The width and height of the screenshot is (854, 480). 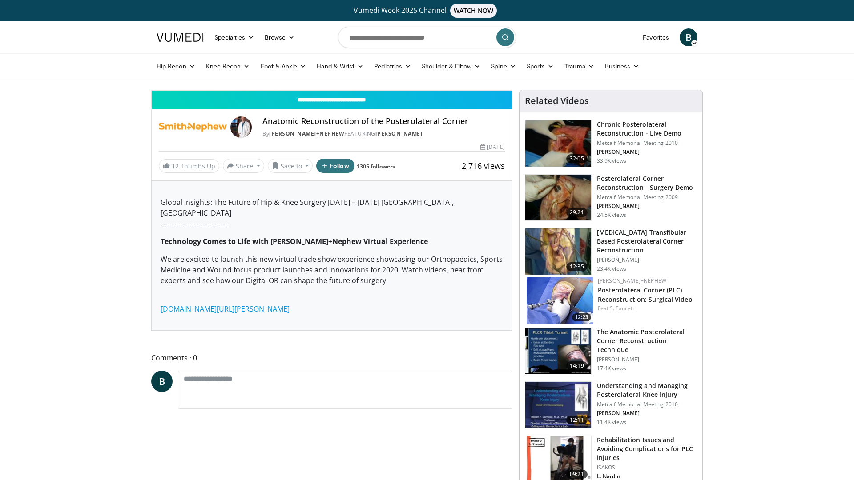 What do you see at coordinates (180, 37) in the screenshot?
I see `img: VuMedi Logo` at bounding box center [180, 37].